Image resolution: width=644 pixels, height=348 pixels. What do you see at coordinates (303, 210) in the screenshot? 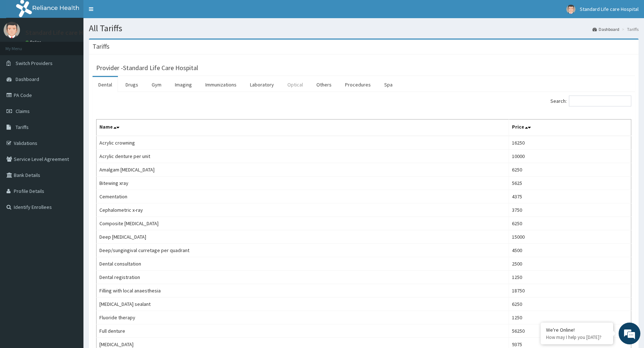
I see `td: Cephalometric x-ray` at bounding box center [303, 210].